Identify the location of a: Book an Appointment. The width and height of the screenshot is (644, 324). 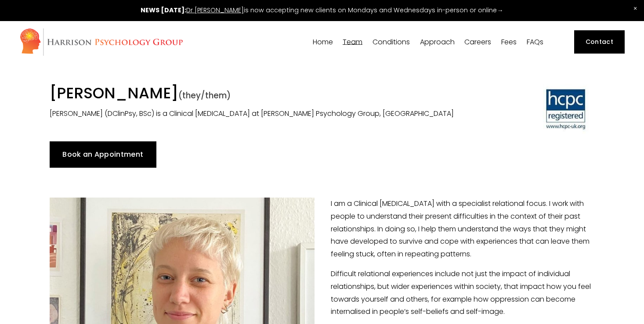
(103, 155).